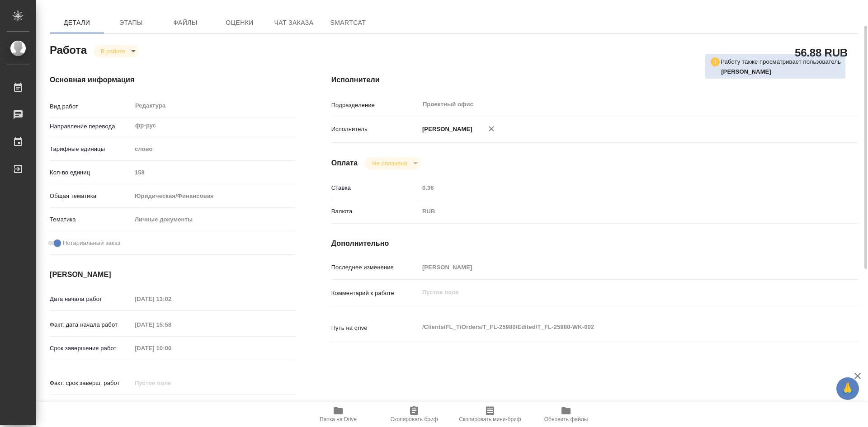 Image resolution: width=868 pixels, height=427 pixels. What do you see at coordinates (617, 212) in the screenshot?
I see `div: RUB` at bounding box center [617, 212].